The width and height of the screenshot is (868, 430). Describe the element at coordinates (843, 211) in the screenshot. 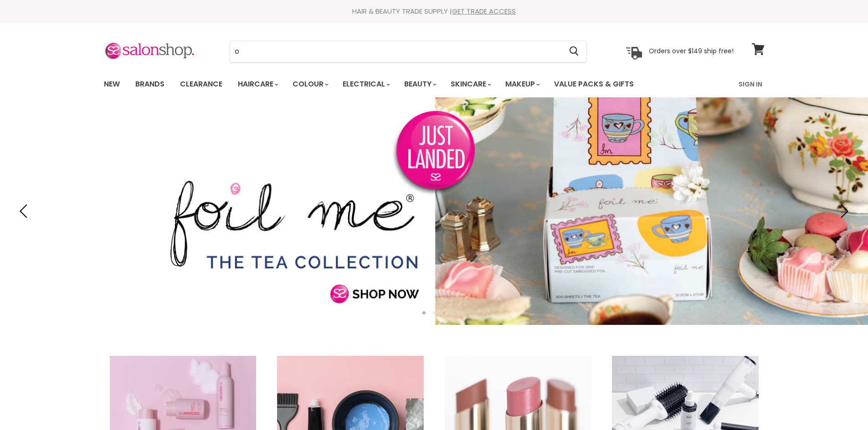

I see `button: Next` at that location.